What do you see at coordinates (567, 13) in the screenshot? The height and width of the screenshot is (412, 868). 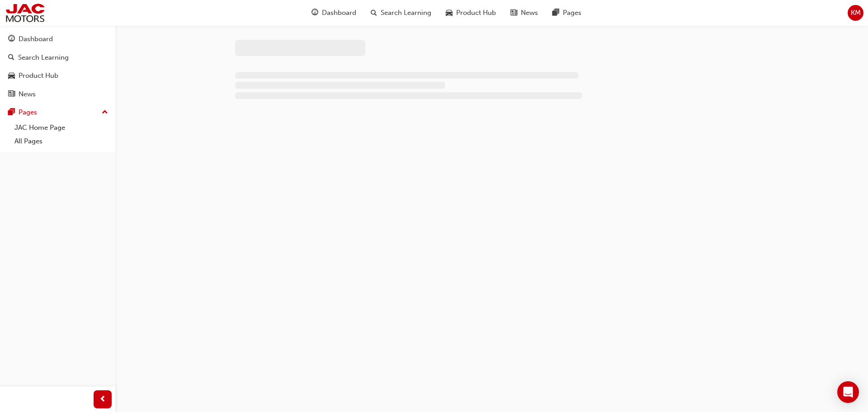 I see `a: pages-iconPages` at bounding box center [567, 13].